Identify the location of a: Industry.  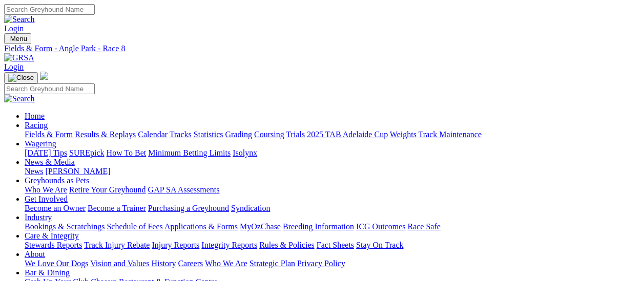
(38, 217).